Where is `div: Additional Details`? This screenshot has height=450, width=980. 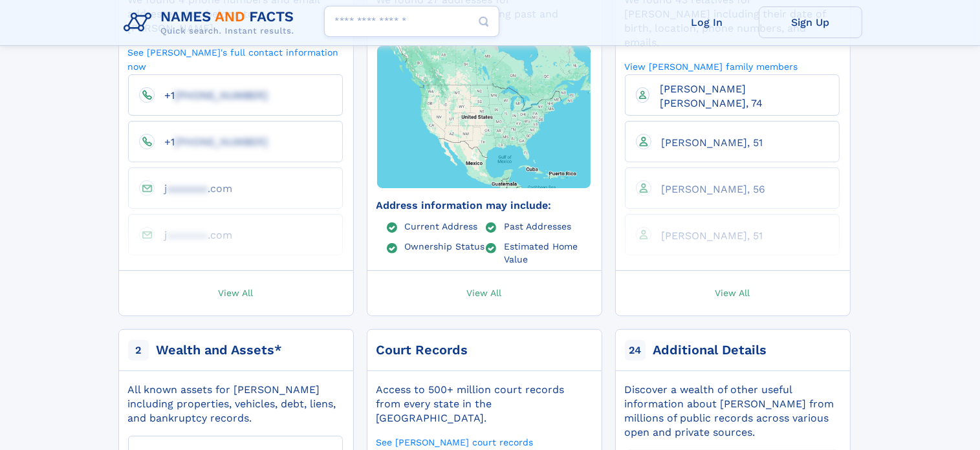
div: Additional Details is located at coordinates (710, 350).